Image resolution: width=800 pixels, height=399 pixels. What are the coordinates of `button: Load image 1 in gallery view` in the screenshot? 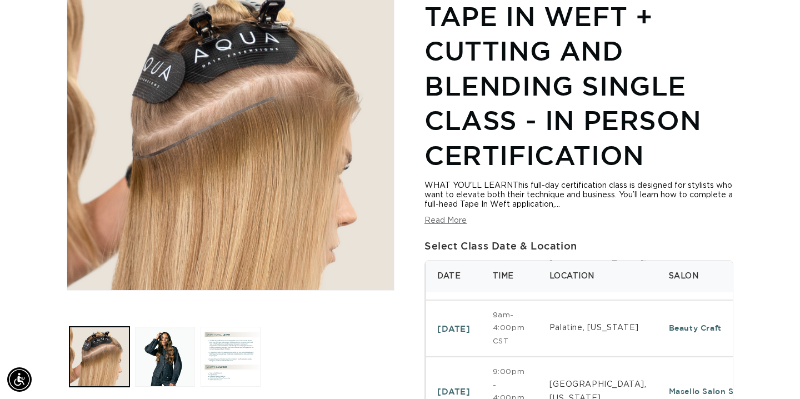 It's located at (99, 357).